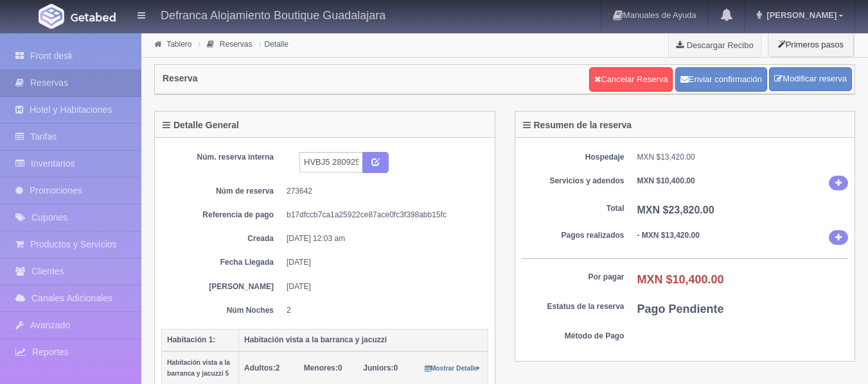 The width and height of the screenshot is (868, 384). What do you see at coordinates (573, 157) in the screenshot?
I see `dt: Hospedaje` at bounding box center [573, 157].